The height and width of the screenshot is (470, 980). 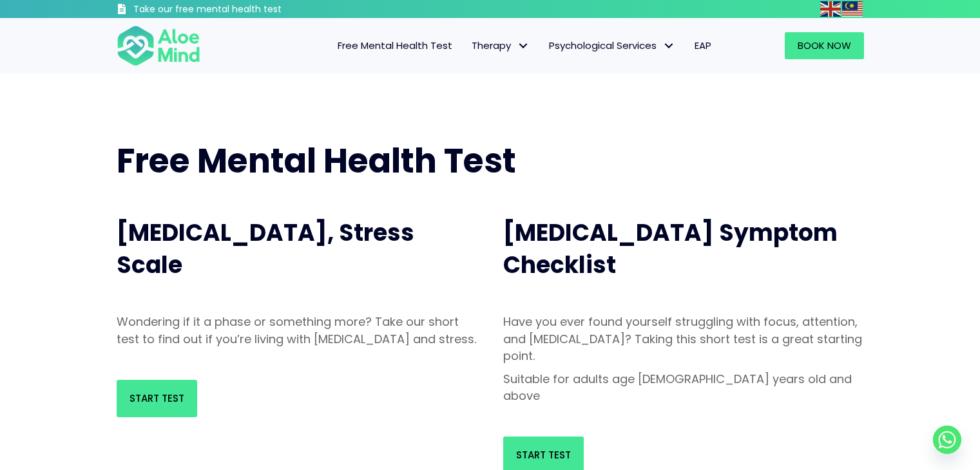 What do you see at coordinates (297, 330) in the screenshot?
I see `p: Wondering if it a phase or something more? Take our short test to find out if you’re living with ...` at bounding box center [297, 330].